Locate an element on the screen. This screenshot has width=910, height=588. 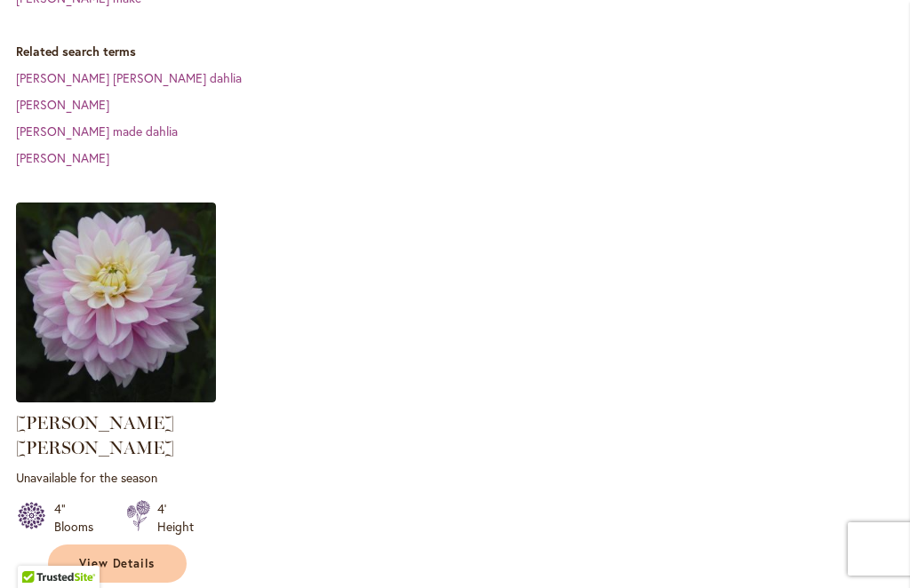
a: Charlotte Mae is located at coordinates (116, 397).